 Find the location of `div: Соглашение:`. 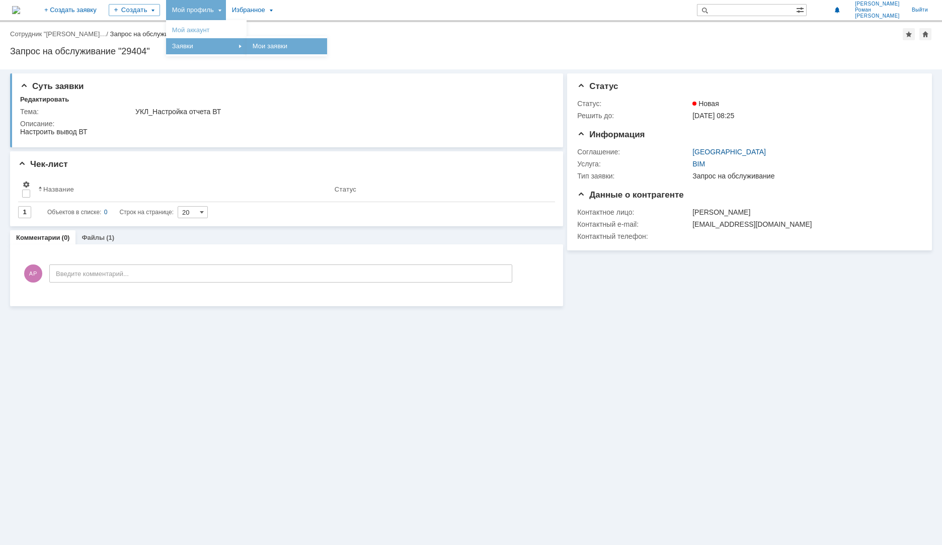

div: Соглашение: is located at coordinates (634, 152).